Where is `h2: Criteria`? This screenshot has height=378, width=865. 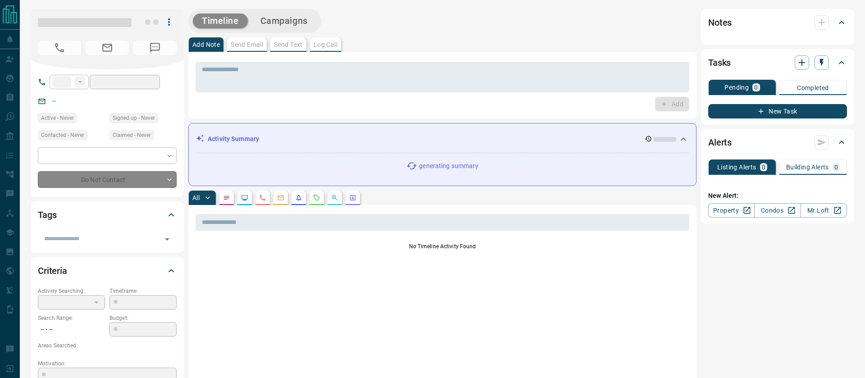
h2: Criteria is located at coordinates (52, 271).